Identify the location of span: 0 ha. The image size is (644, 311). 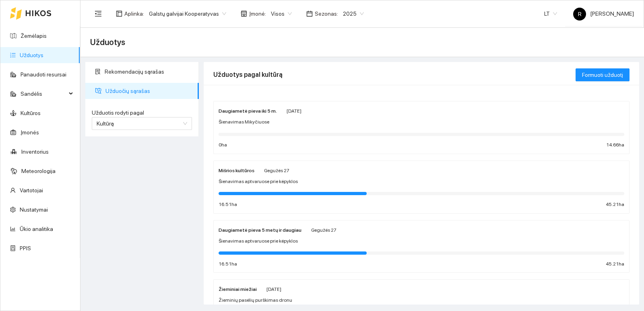
(222, 145).